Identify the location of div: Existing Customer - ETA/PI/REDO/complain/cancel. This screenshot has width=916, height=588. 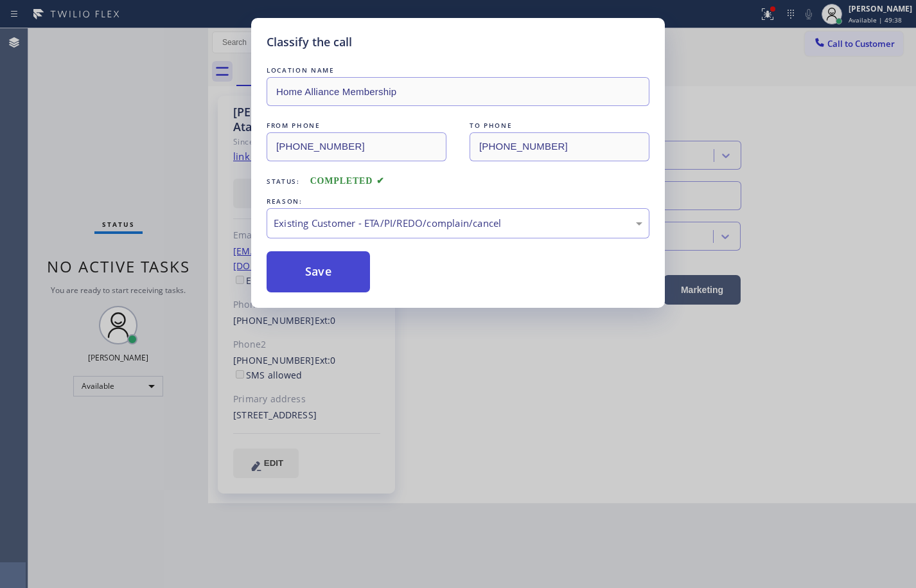
(458, 223).